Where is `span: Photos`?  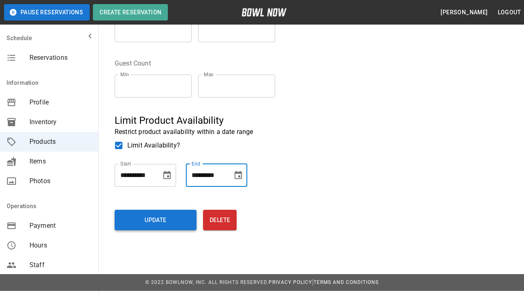
span: Photos is located at coordinates (61, 181).